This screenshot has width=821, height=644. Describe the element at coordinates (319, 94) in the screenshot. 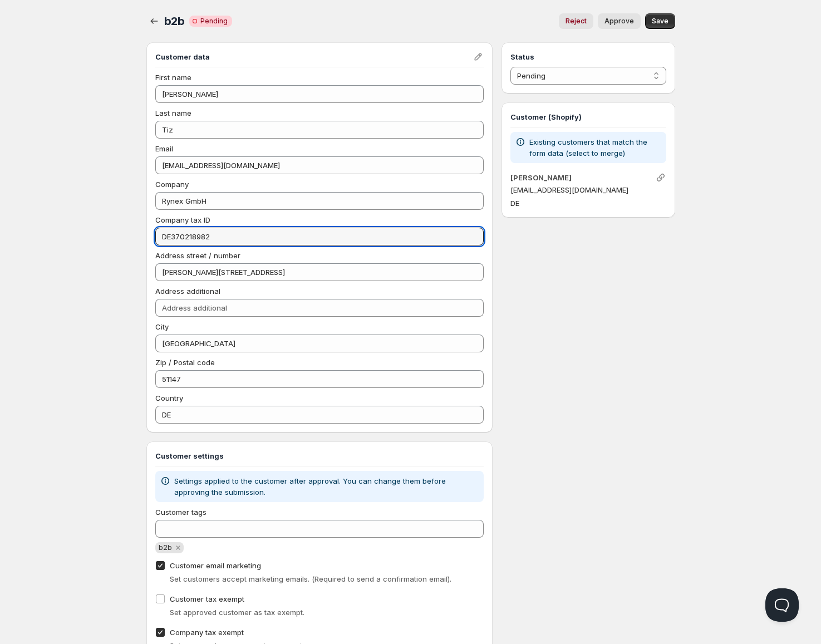

I see `input: First name` at that location.